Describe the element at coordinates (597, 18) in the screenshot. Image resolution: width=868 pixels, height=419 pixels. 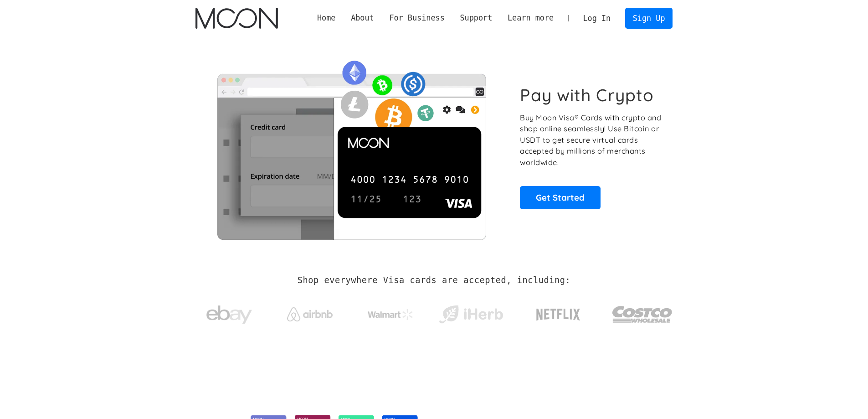
I see `a: Log In` at that location.